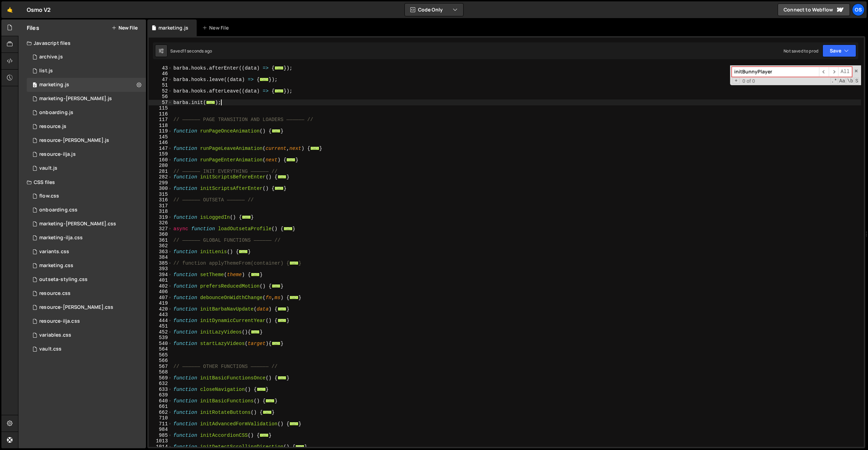 The height and width of the screenshot is (450, 868). I want to click on div: 16596/48092.js, so click(86, 113).